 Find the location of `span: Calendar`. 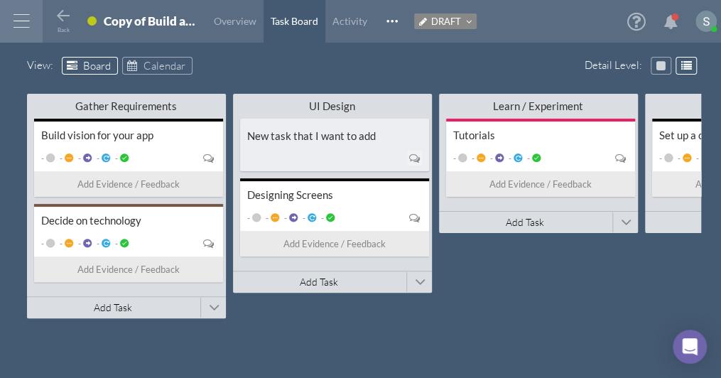

span: Calendar is located at coordinates (164, 65).